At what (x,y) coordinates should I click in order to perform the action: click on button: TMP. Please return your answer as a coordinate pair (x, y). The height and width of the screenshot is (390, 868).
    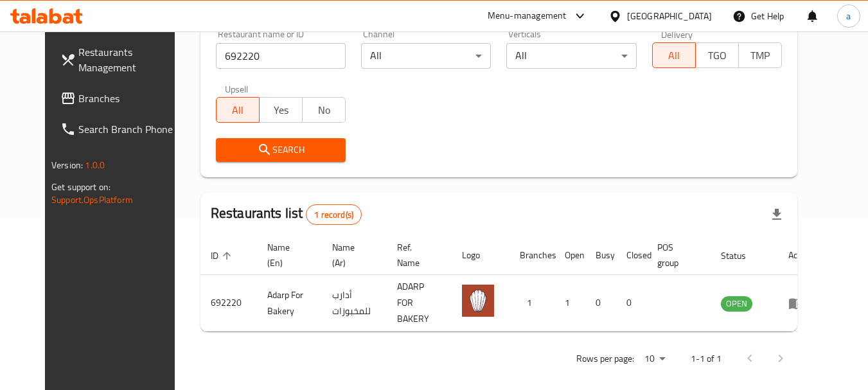
    Looking at the image, I should click on (760, 55).